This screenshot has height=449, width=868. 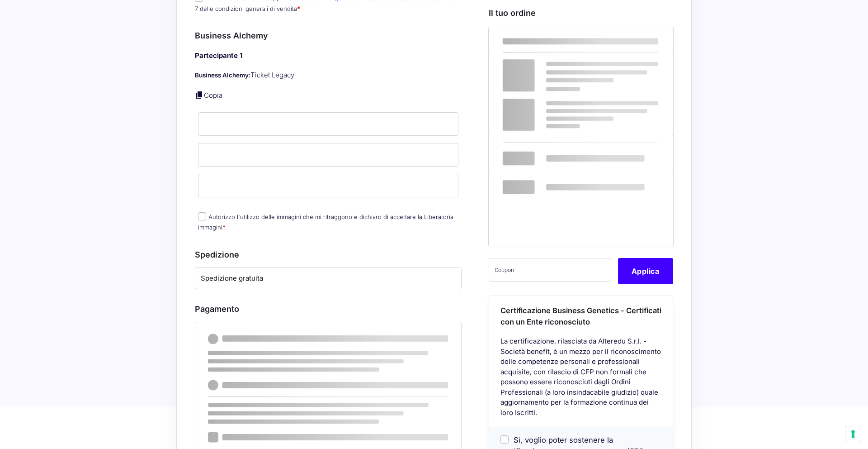 I want to click on button: Le tue preferenze relative al consenso per le tecnologie di tracciamento, so click(x=854, y=434).